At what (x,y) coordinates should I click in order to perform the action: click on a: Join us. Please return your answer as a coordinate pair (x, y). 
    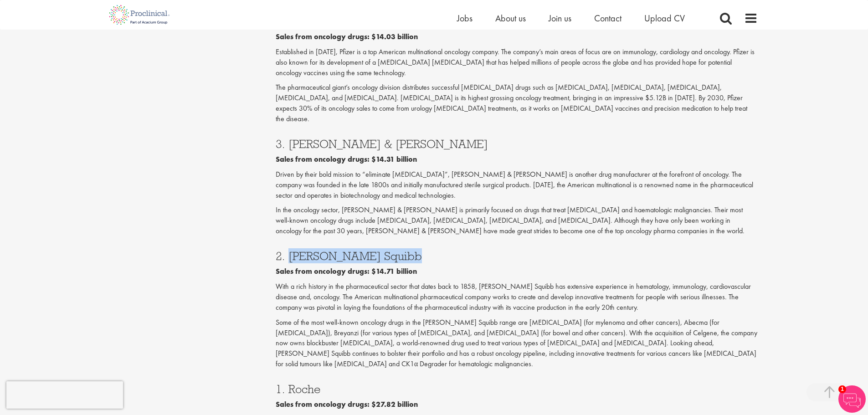
    Looking at the image, I should click on (560, 18).